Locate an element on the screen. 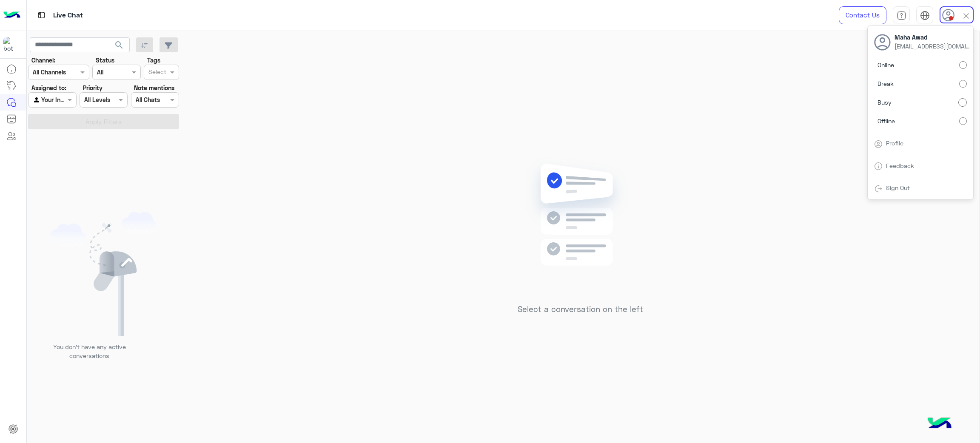 The width and height of the screenshot is (980, 443). div: Select is located at coordinates (156, 73).